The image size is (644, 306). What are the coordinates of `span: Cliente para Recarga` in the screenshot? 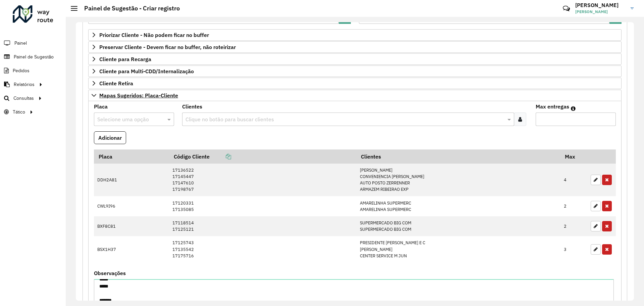 It's located at (125, 59).